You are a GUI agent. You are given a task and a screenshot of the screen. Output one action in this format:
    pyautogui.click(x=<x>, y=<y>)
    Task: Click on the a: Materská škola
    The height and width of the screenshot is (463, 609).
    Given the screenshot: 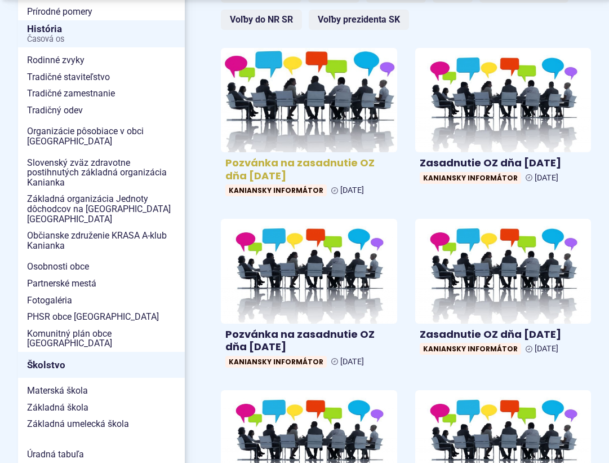 What is the action you would take?
    pyautogui.click(x=101, y=391)
    